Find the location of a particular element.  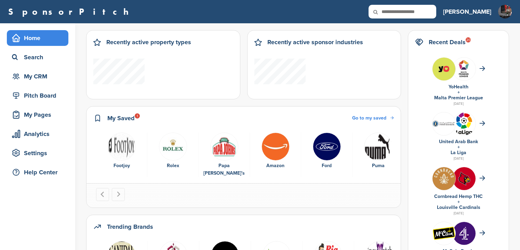

h2: Recently active property types is located at coordinates (149, 42).